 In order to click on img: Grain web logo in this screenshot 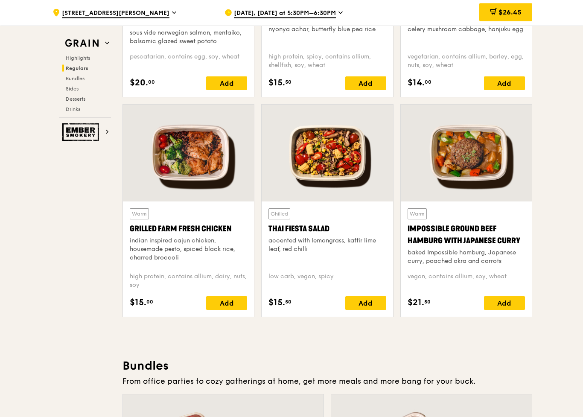, I will do `click(82, 44)`.